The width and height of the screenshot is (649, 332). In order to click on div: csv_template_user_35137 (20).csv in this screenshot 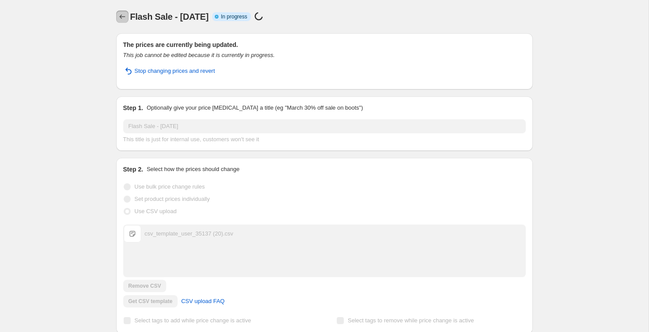, I will do `click(189, 234)`.